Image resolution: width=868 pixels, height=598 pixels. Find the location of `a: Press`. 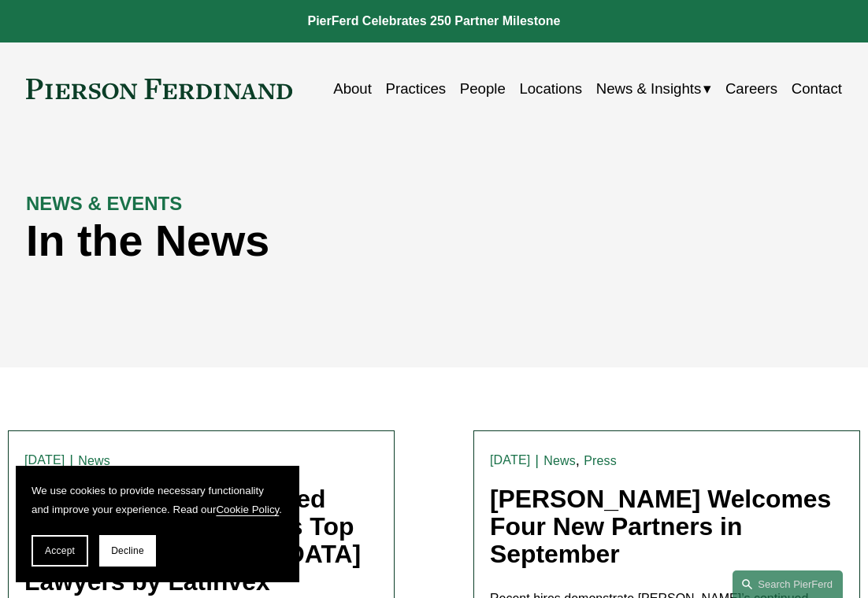

a: Press is located at coordinates (600, 460).